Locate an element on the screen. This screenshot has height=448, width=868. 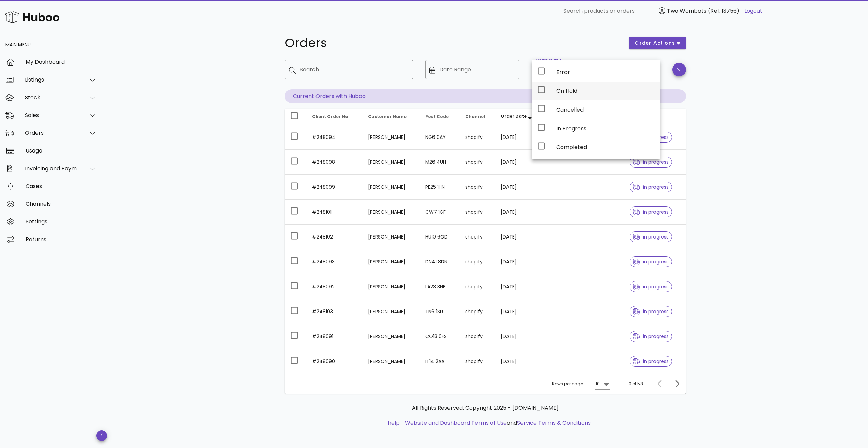
th: Post Code is located at coordinates (439, 117).